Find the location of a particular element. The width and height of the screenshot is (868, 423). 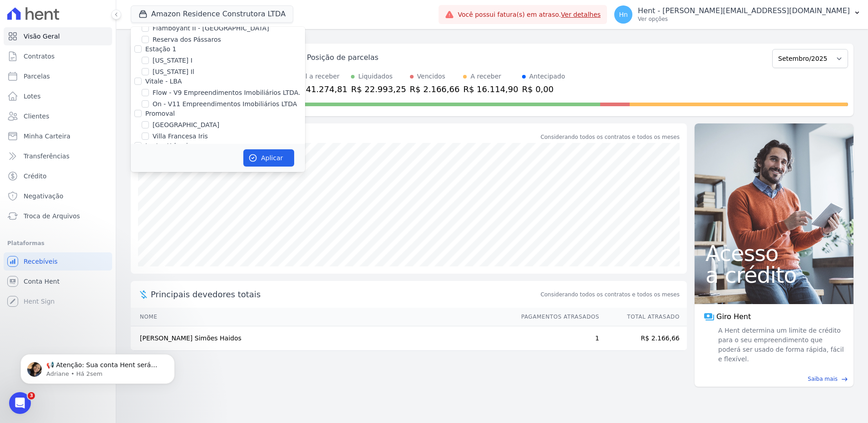

span: Negativação is located at coordinates (44, 196).